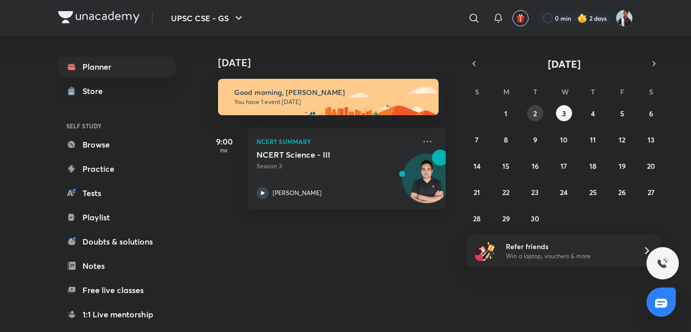  Describe the element at coordinates (622, 166) in the screenshot. I see `abbr: September 19, 2025` at that location.